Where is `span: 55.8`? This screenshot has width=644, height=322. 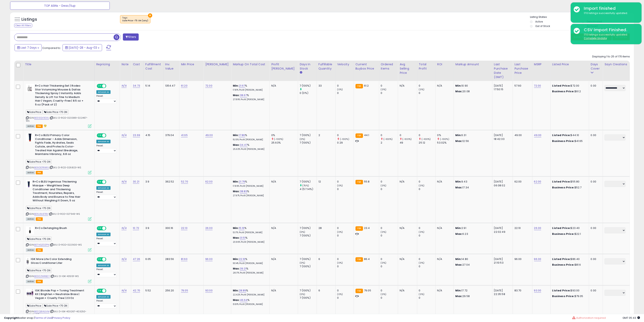
span: 55.8 is located at coordinates (367, 181).